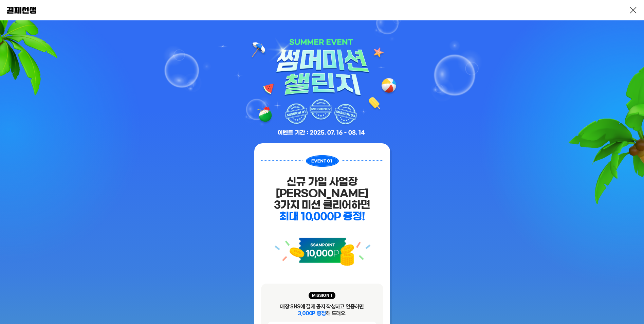  Describe the element at coordinates (322, 216) in the screenshot. I see `span: 최대 10,000P 증정!` at that location.